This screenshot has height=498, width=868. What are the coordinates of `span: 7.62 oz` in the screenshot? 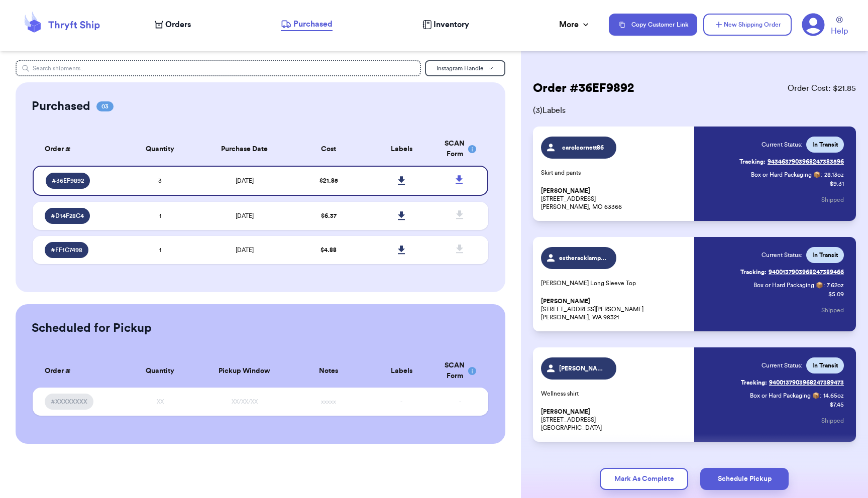 It's located at (835, 285).